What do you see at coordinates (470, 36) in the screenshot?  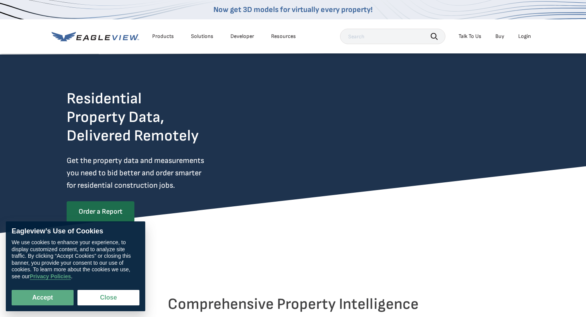 I see `div: Talk To Us` at bounding box center [470, 36].